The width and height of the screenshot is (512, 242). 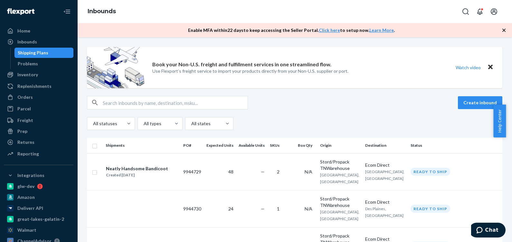 I want to click on div: Deliverr API, so click(x=30, y=208).